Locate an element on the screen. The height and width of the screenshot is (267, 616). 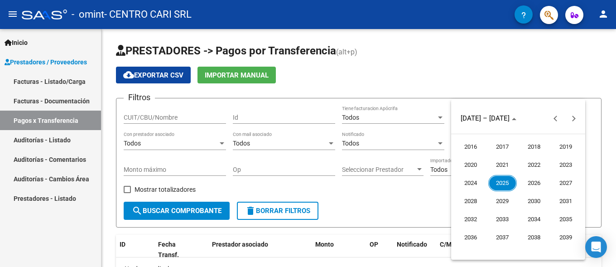
button: 2032 is located at coordinates (470, 219).